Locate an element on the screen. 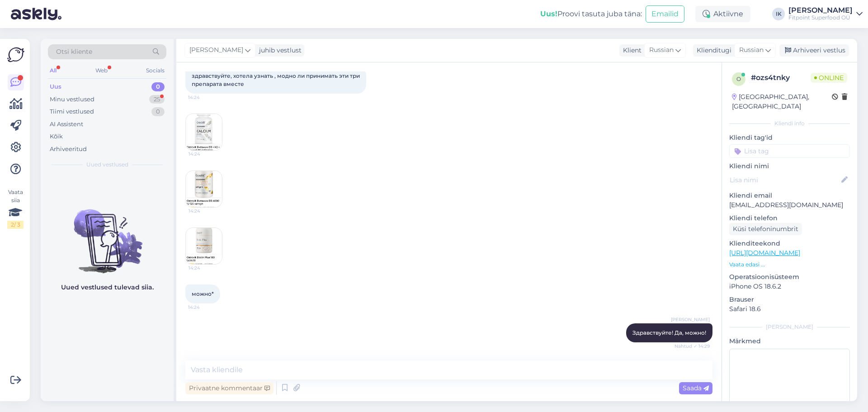 The image size is (868, 412). div: IK is located at coordinates (778, 14).